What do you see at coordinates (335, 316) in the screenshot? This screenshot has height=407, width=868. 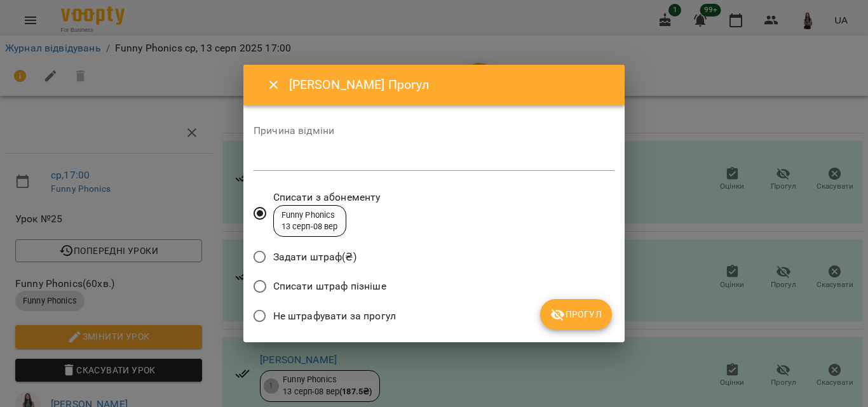 I see `span: Не штрафувати за прогул` at bounding box center [335, 316].